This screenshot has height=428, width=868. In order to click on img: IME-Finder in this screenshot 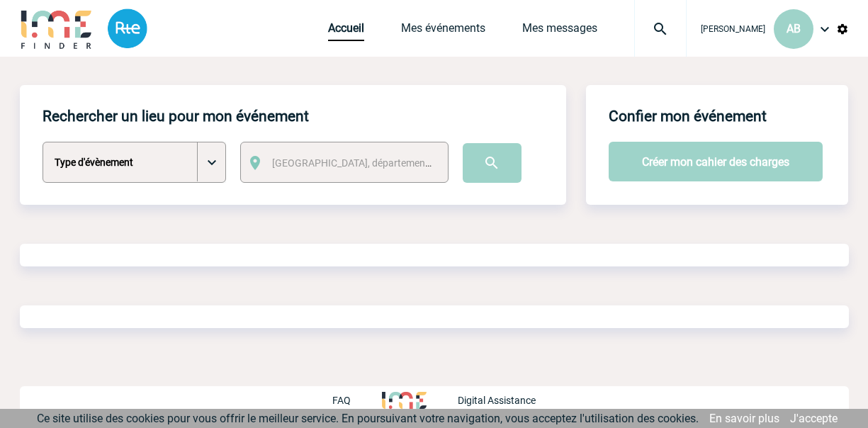, I will do `click(57, 29)`.